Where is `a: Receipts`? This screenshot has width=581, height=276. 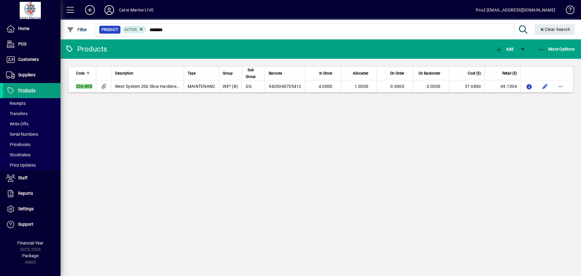 a: Receipts is located at coordinates (32, 103).